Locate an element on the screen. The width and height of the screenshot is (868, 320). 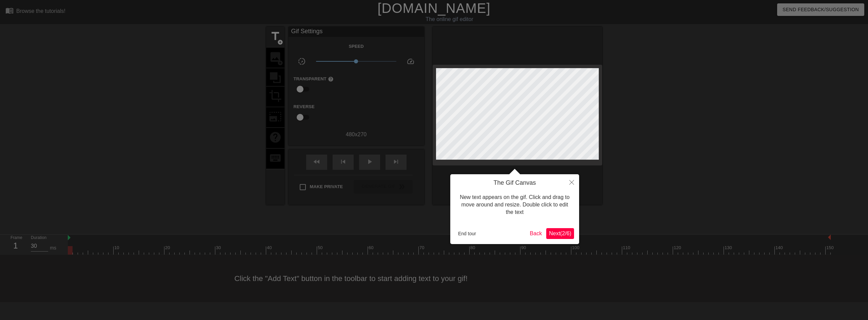
button: Back is located at coordinates (536, 233).